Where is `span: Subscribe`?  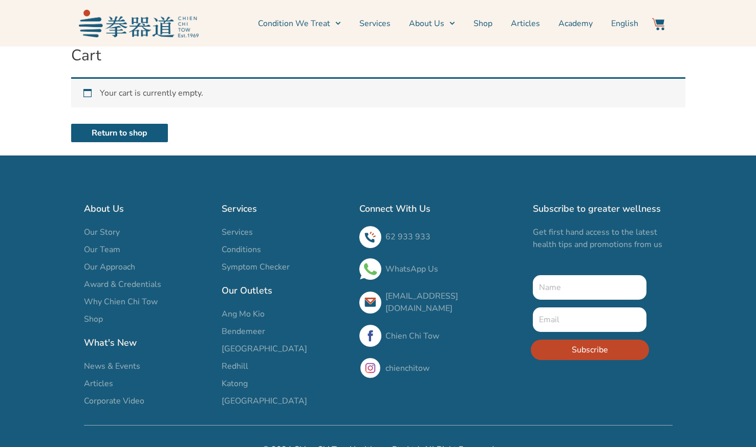 span: Subscribe is located at coordinates (589, 350).